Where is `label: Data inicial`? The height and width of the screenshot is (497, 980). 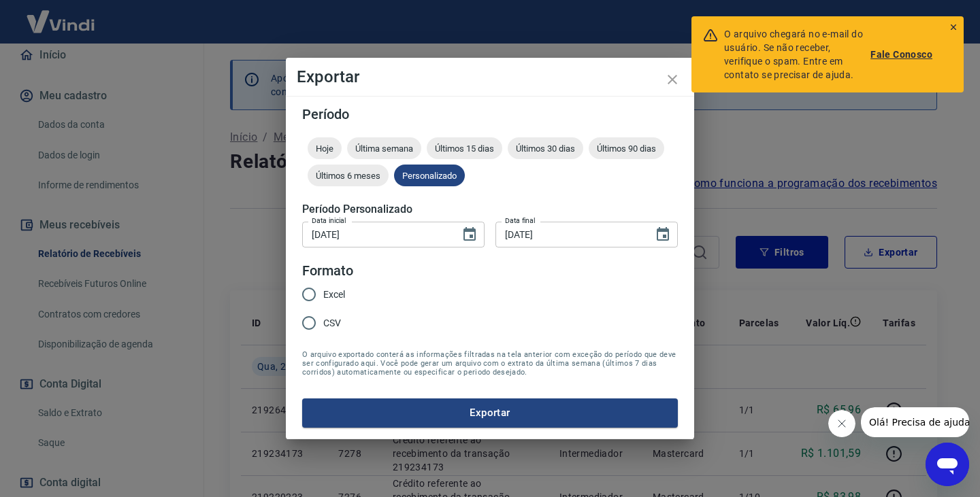
label: Data inicial is located at coordinates (328, 221).